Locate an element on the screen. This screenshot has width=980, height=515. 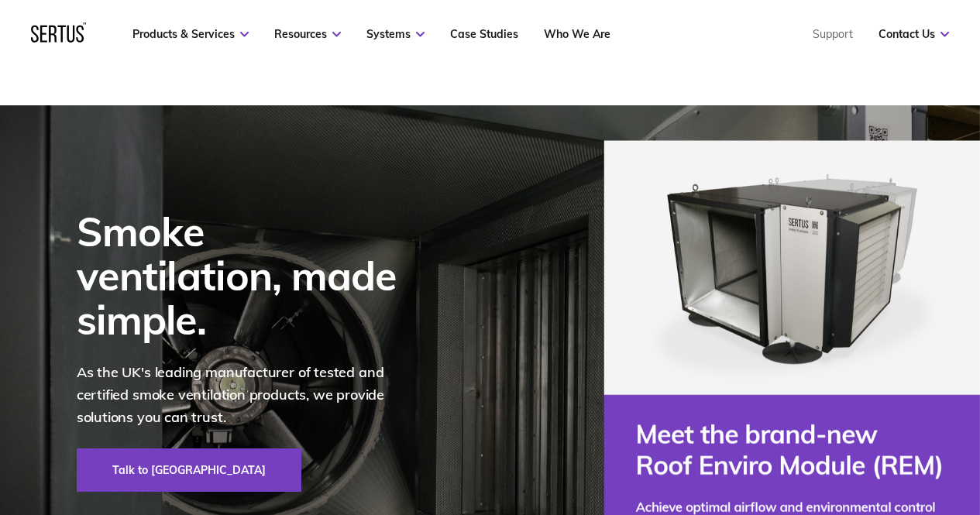
p: As the UK's leading manufacturer of tested and certified smoke ventilation products, we provide s... is located at coordinates (247, 395).